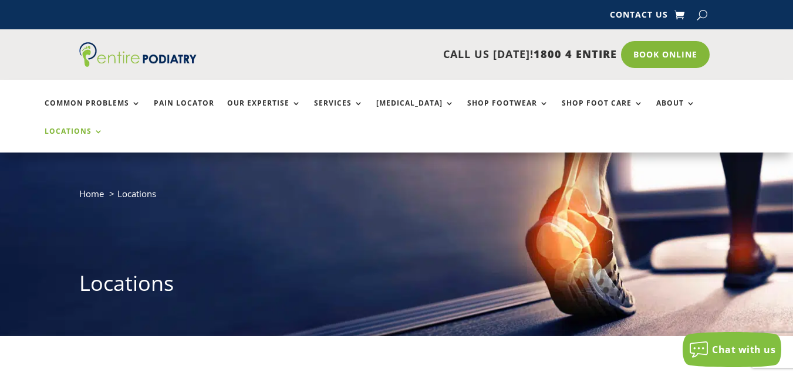 The width and height of the screenshot is (793, 376). Describe the element at coordinates (602, 111) in the screenshot. I see `a: Shop Foot Care` at that location.